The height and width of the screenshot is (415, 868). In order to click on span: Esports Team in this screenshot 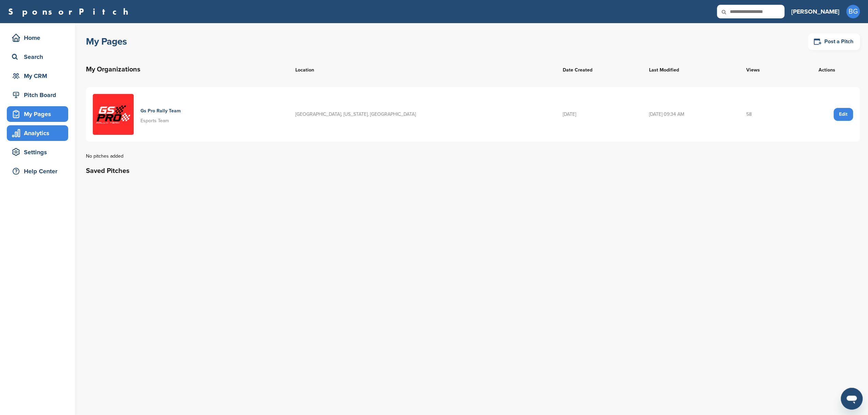, I will do `click(155, 121)`.